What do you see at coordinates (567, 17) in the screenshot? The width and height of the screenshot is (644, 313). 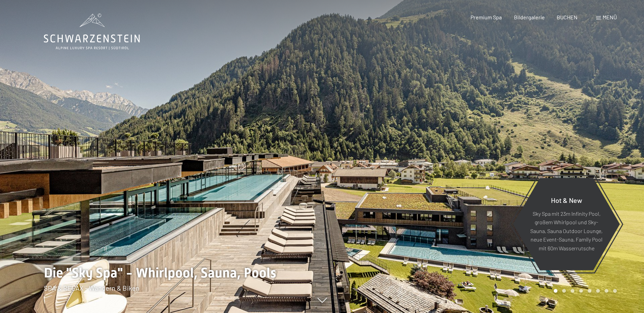 I see `span: BUCHEN` at bounding box center [567, 17].